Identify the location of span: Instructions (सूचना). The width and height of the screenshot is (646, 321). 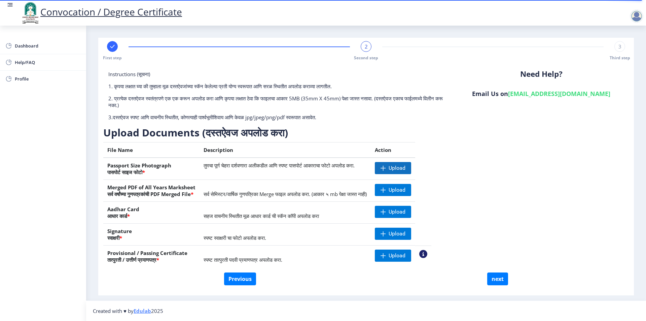
(129, 74).